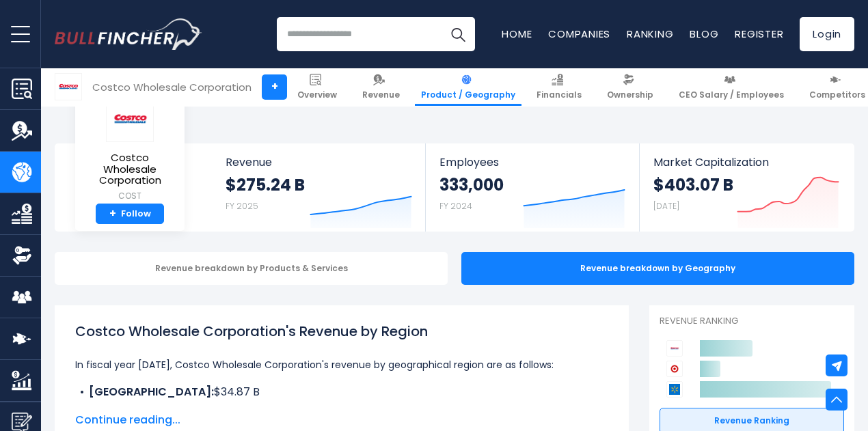 The height and width of the screenshot is (431, 868). What do you see at coordinates (341, 331) in the screenshot?
I see `h1: Costco Wholesale Corporation's Revenue by Region` at bounding box center [341, 331].